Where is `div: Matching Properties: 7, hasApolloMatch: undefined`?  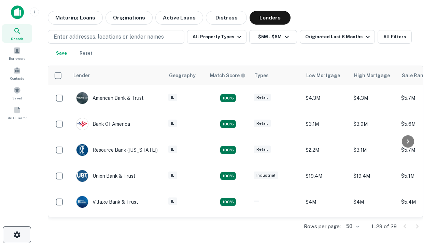
div: Matching Properties: 7, hasApolloMatch: undefined is located at coordinates (228, 98).